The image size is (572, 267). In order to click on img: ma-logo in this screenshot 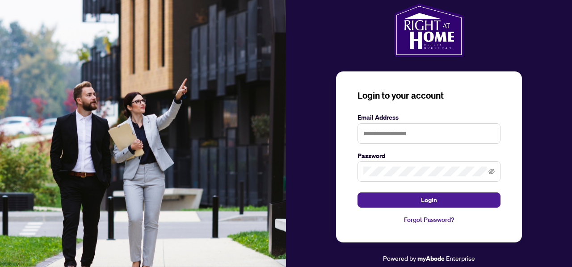, I will do `click(428, 30)`.